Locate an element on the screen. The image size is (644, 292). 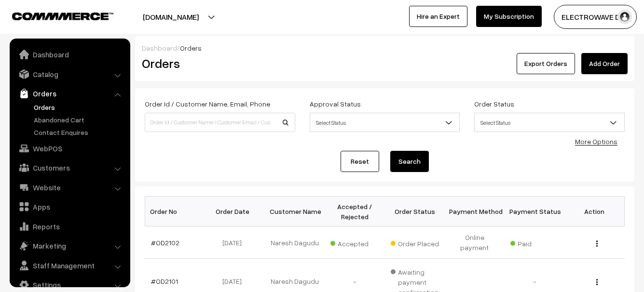
th: Payment Status is located at coordinates (535, 212).